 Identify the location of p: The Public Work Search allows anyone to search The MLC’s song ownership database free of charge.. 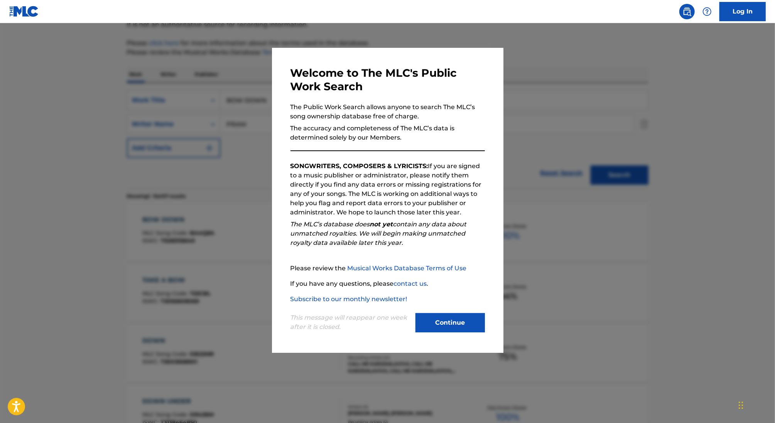
(388, 112).